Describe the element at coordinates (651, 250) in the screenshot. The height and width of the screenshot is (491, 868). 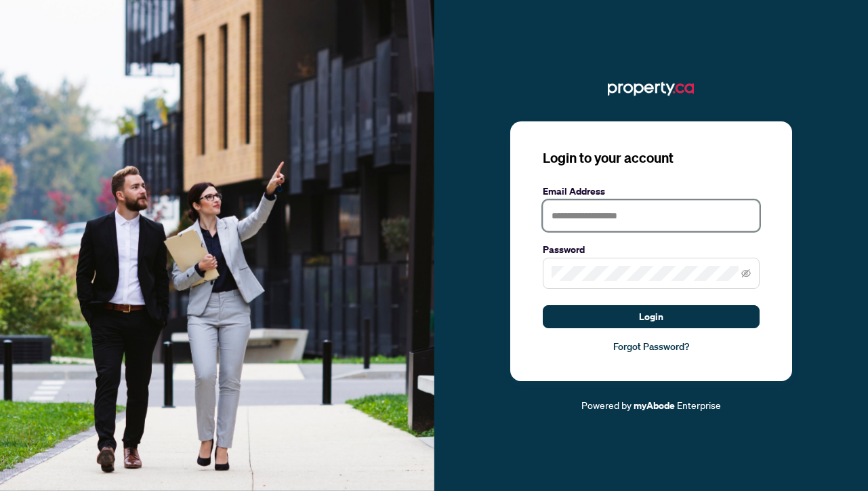
I see `label: Password` at that location.